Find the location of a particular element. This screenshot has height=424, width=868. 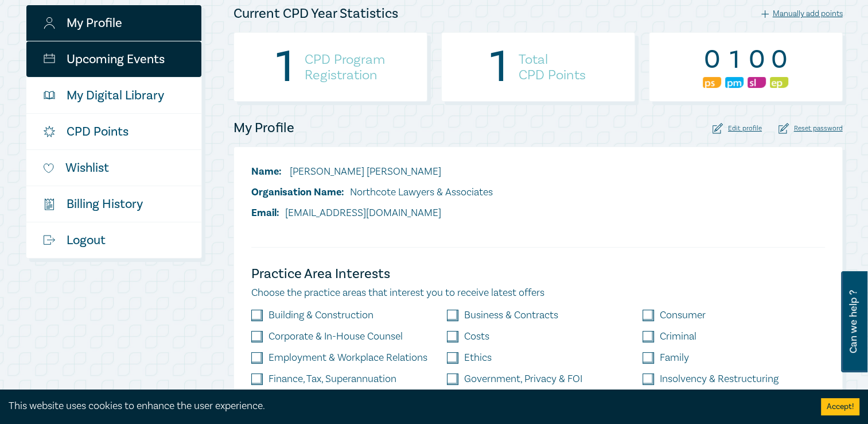

h4: CPD Program Registration is located at coordinates (345, 67).